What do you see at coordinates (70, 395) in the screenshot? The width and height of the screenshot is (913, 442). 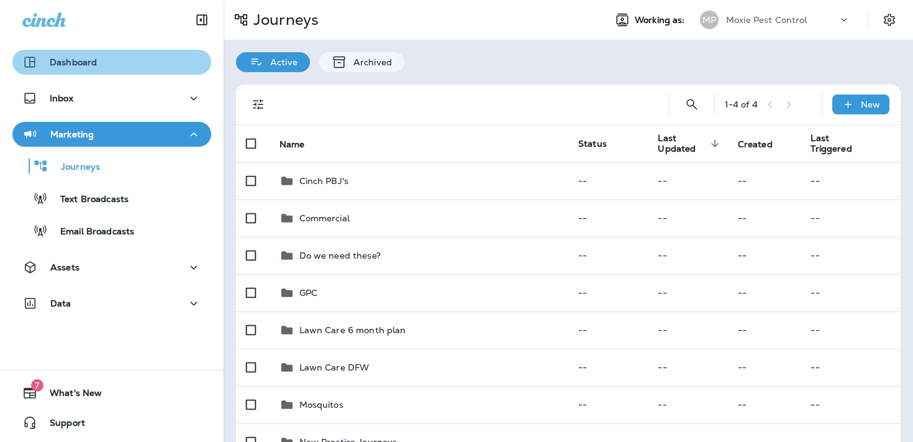 I see `span: What's New` at bounding box center [70, 395].